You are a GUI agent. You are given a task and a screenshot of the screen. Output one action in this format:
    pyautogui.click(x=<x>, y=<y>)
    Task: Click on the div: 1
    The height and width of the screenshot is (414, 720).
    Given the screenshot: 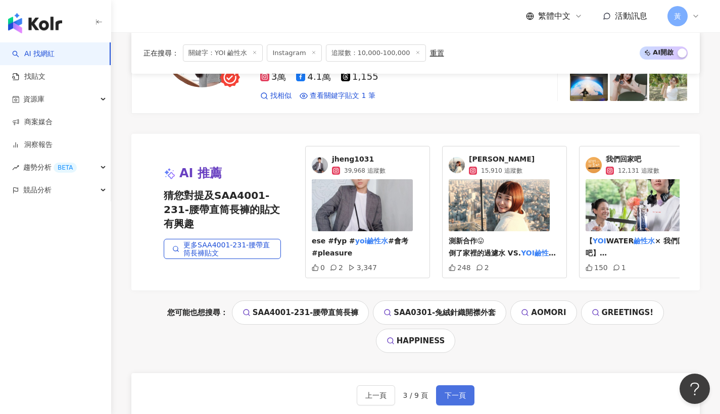 What is the action you would take?
    pyautogui.click(x=620, y=268)
    